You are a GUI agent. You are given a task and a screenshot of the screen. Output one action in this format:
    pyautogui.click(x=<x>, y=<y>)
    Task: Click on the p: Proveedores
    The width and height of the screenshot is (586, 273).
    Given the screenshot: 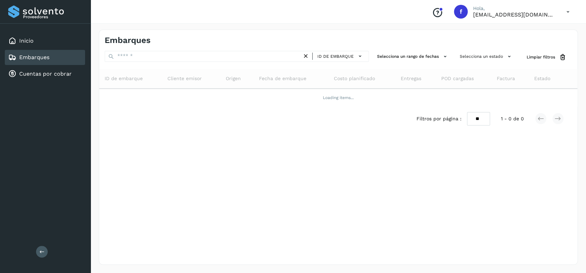 What is the action you would take?
    pyautogui.click(x=53, y=17)
    